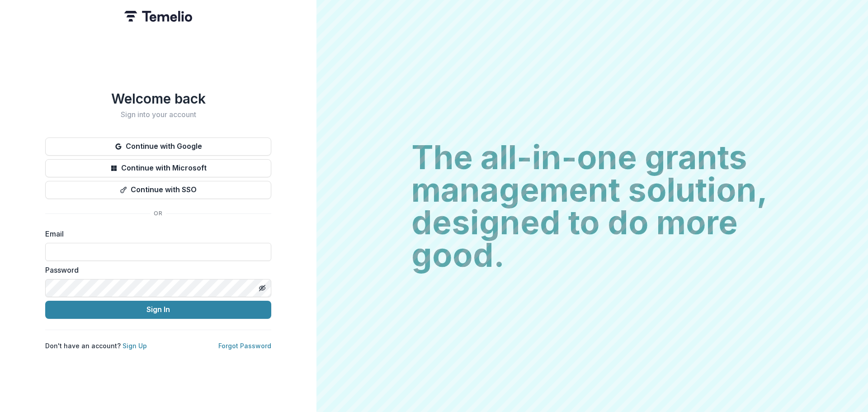 The image size is (868, 412). Describe the element at coordinates (158, 310) in the screenshot. I see `button: Sign In` at that location.